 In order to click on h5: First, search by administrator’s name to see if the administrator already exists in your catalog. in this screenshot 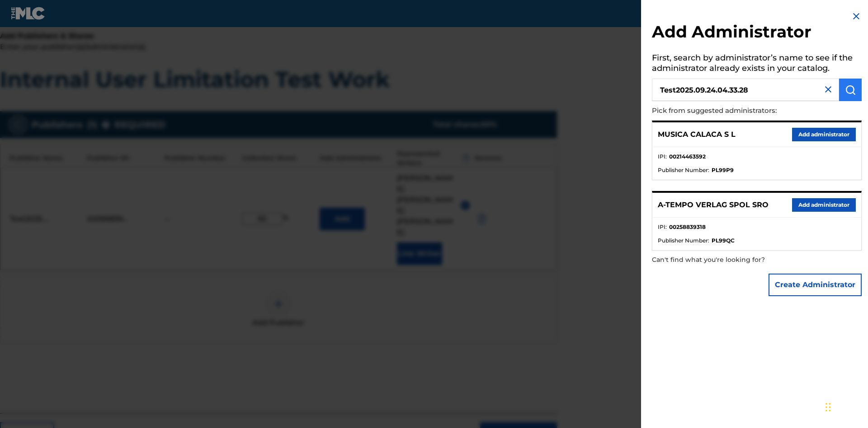, I will do `click(757, 64)`.